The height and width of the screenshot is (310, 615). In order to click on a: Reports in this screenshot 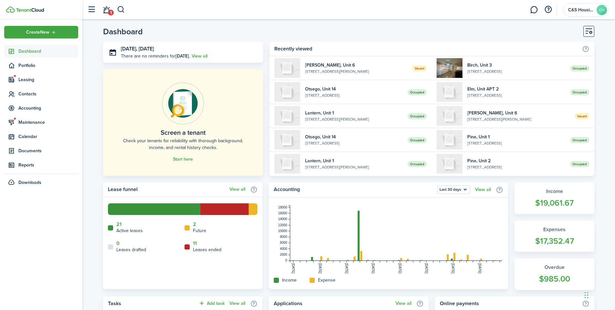, I will do `click(41, 165)`.